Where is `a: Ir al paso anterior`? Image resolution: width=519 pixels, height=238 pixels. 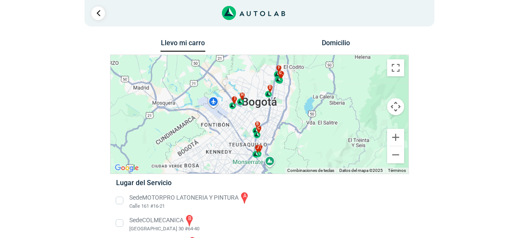
a: Ir al paso anterior is located at coordinates (98, 13).